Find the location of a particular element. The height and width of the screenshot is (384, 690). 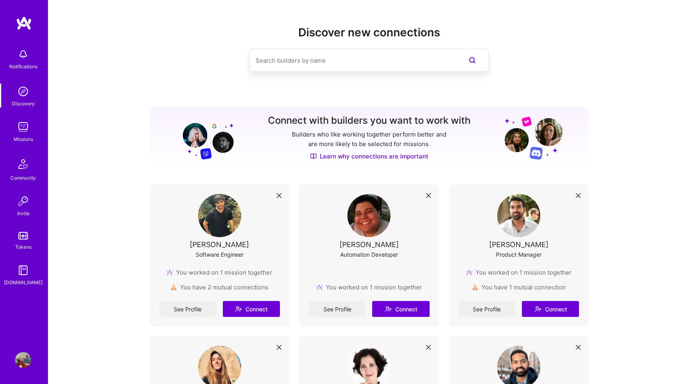

img: Community is located at coordinates (23, 164).